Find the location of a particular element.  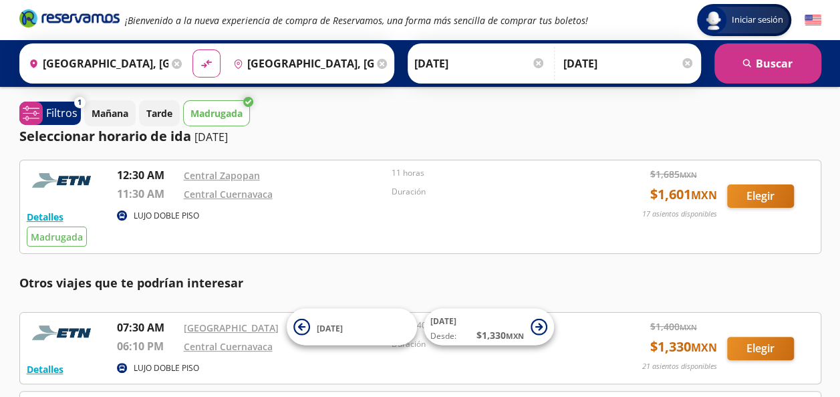

em: ¡Bienvenido a la nueva experiencia de compra de Reservamos, una forma más sencilla de comprar tus... is located at coordinates (356, 20).